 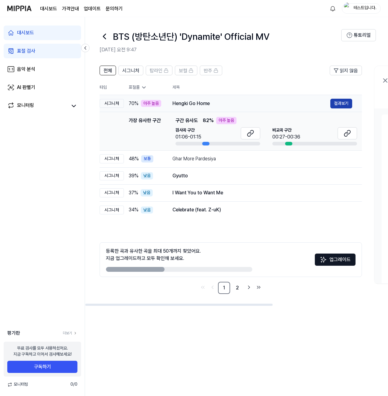 I want to click on button: 탑라인, so click(x=159, y=70).